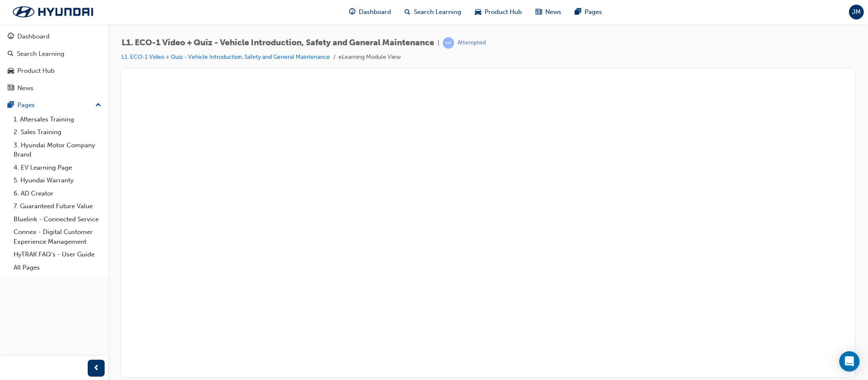  What do you see at coordinates (57, 237) in the screenshot?
I see `a: Connex - Digital Customer Experience Management` at bounding box center [57, 237].